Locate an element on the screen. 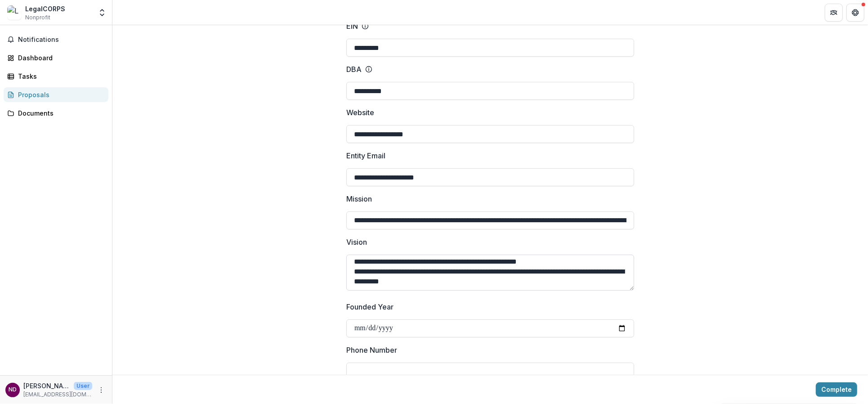 The image size is (868, 404). img: LegalCORPS is located at coordinates (15, 13).